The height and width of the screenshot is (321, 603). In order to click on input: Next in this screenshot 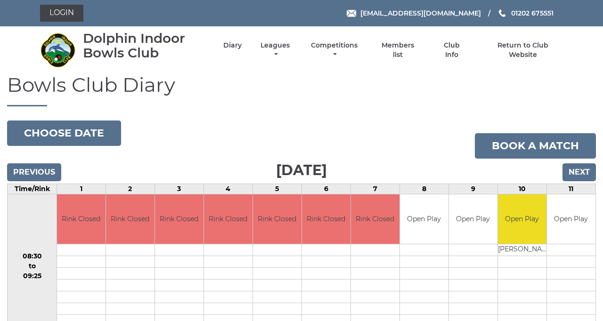, I will do `click(579, 172)`.